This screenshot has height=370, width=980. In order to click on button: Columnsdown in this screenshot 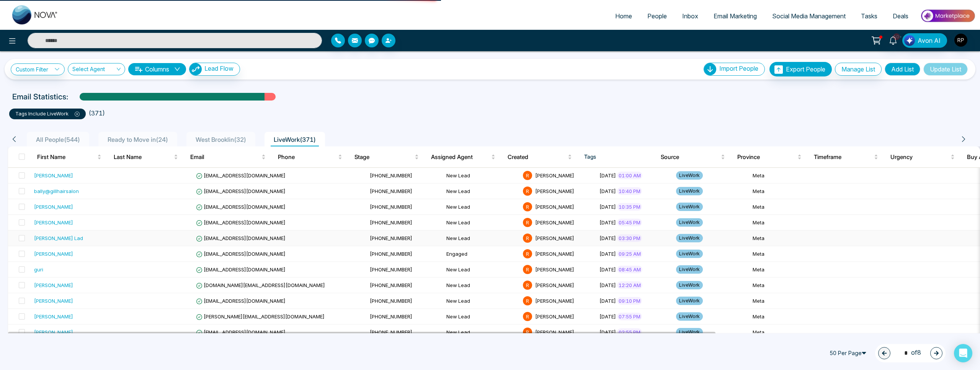, I will do `click(157, 70)`.